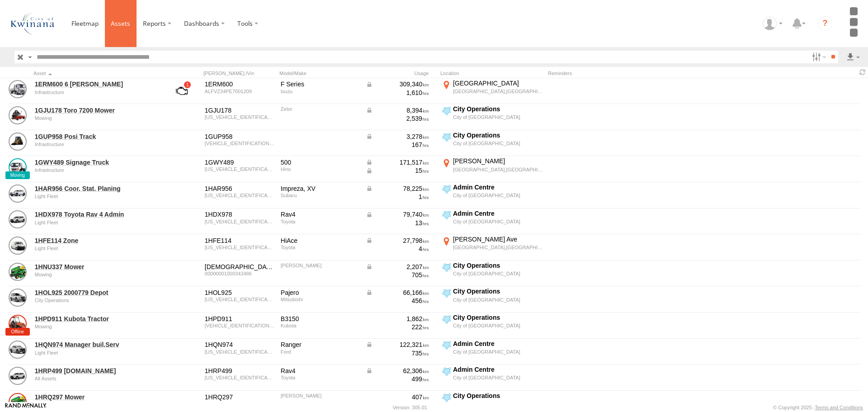 This screenshot has width=868, height=412. Describe the element at coordinates (239, 299) in the screenshot. I see `div: MMAGUKS10NH002860` at that location.